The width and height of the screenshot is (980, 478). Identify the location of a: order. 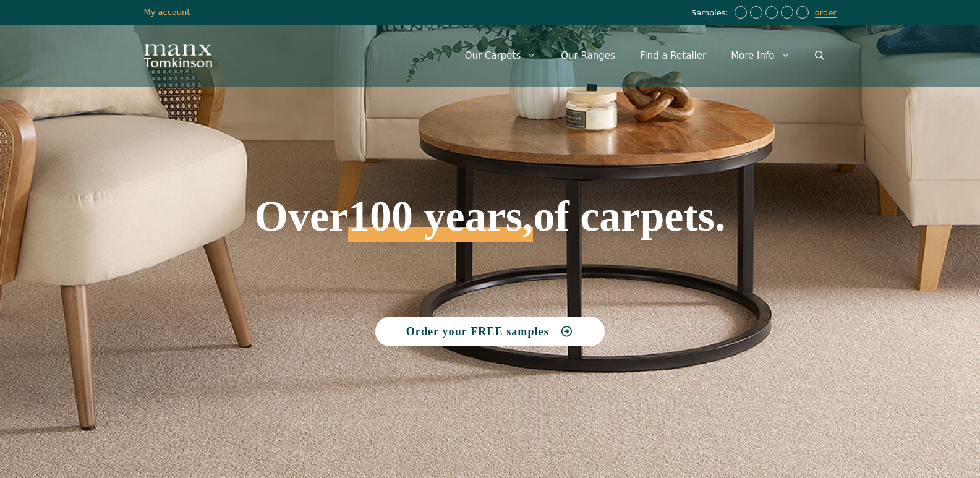
(825, 13).